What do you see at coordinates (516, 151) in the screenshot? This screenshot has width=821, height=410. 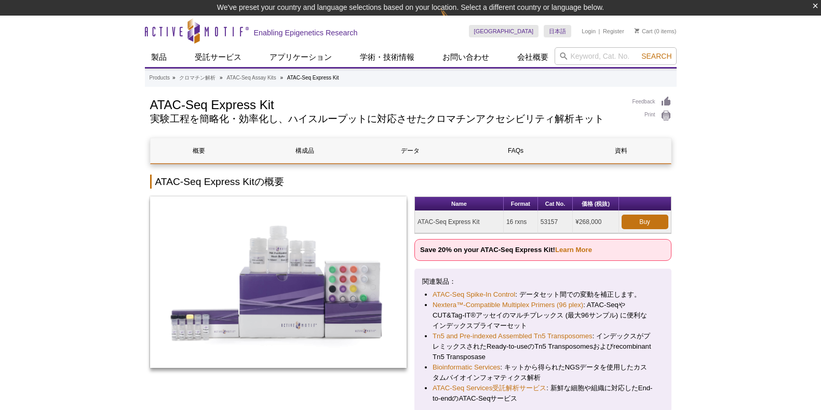 I see `a: FAQs` at bounding box center [516, 151].